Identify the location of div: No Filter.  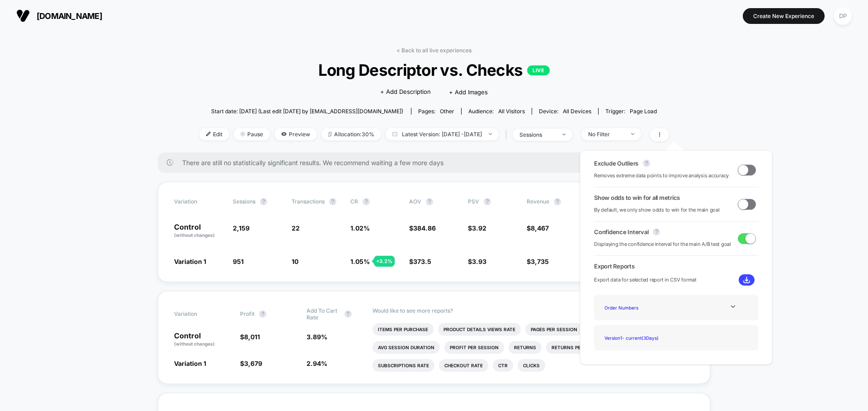
(606, 134).